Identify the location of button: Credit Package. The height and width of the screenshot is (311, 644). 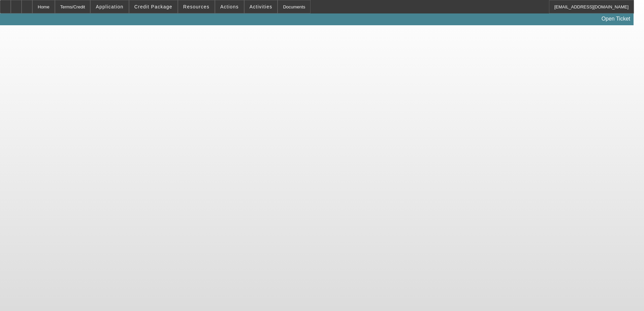
(153, 7).